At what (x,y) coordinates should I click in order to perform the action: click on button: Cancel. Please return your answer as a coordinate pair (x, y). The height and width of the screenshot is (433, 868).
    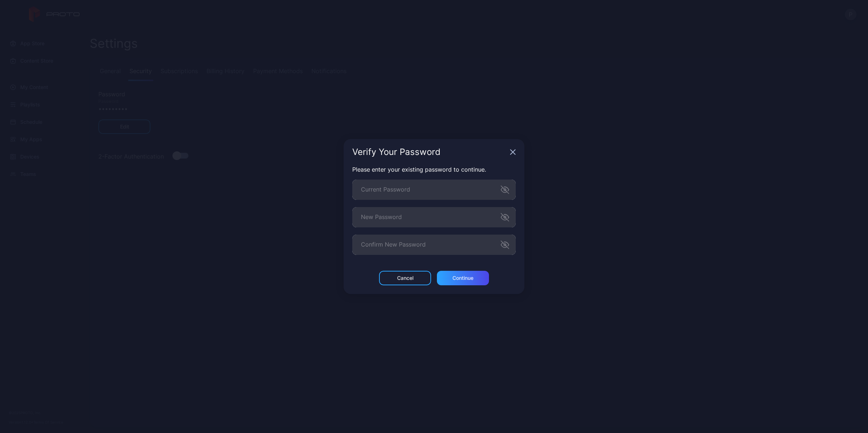
    Looking at the image, I should click on (405, 278).